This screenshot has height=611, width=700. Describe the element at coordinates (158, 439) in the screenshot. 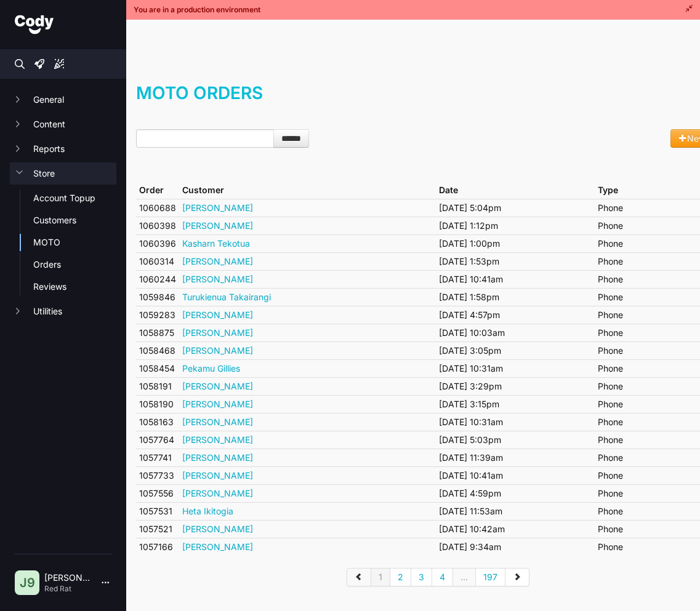

I see `td: 1057764` at that location.